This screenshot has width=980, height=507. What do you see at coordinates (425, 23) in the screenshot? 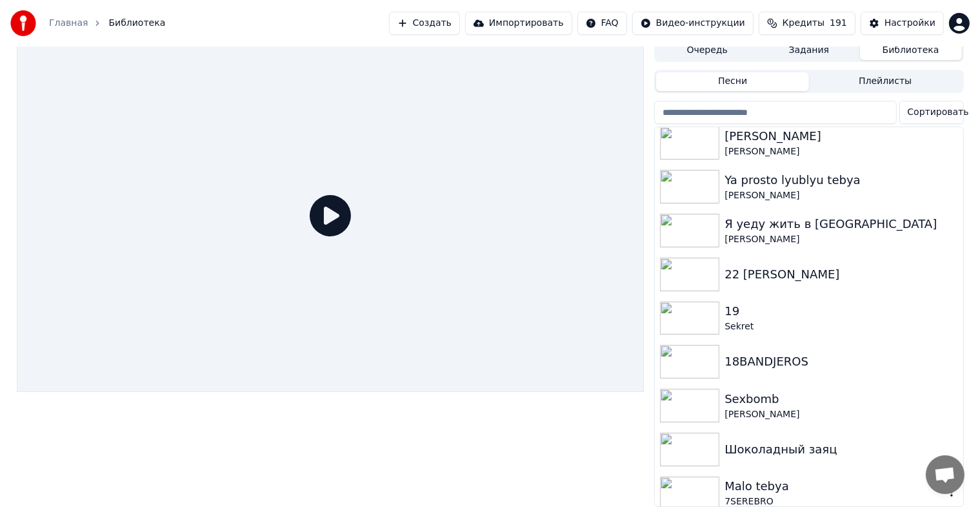
I see `button: Создать` at bounding box center [425, 23].